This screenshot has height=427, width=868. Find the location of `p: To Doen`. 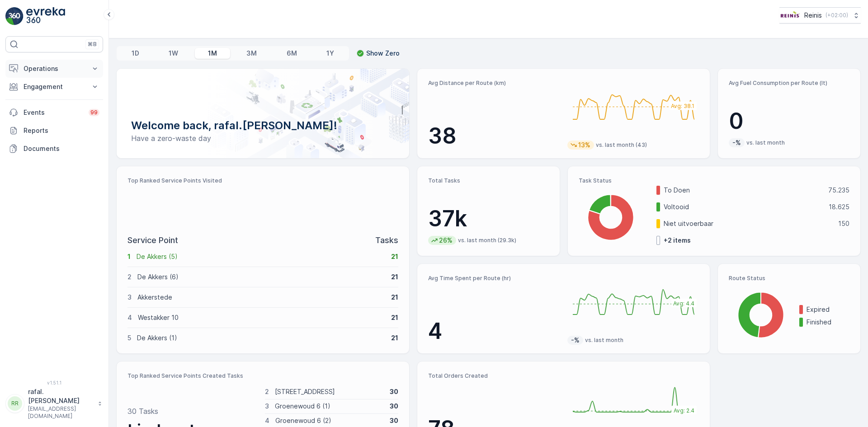

p: To Doen is located at coordinates (743, 190).